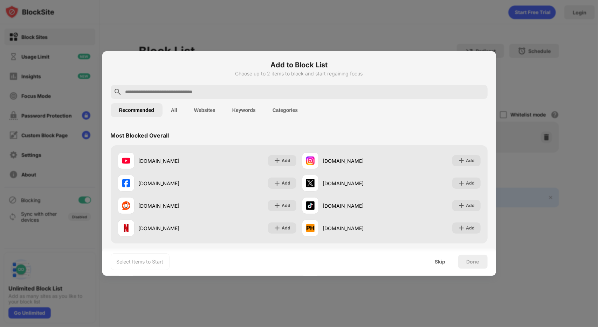 Image resolution: width=598 pixels, height=327 pixels. I want to click on div: Most Blocked Overall, so click(140, 135).